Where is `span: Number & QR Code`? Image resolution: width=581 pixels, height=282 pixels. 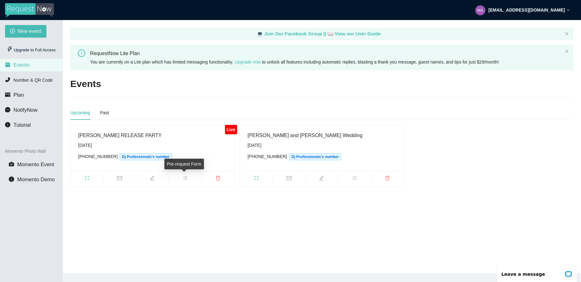 span: Number & QR Code is located at coordinates (33, 80).